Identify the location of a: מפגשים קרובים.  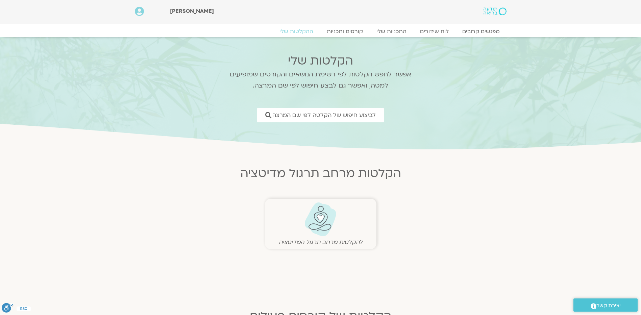
(481, 31).